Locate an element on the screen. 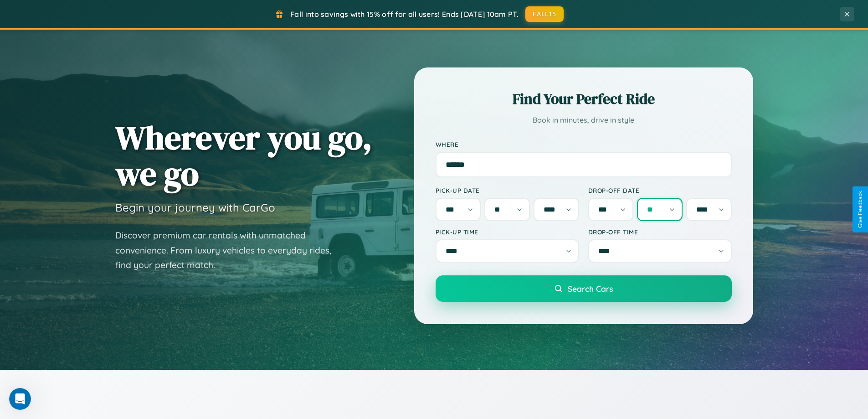 The image size is (868, 419). button: Search Cars is located at coordinates (583, 289).